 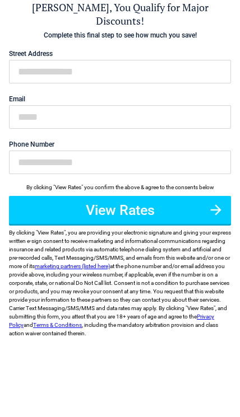 I want to click on a: Terms & Conditions, so click(x=57, y=325).